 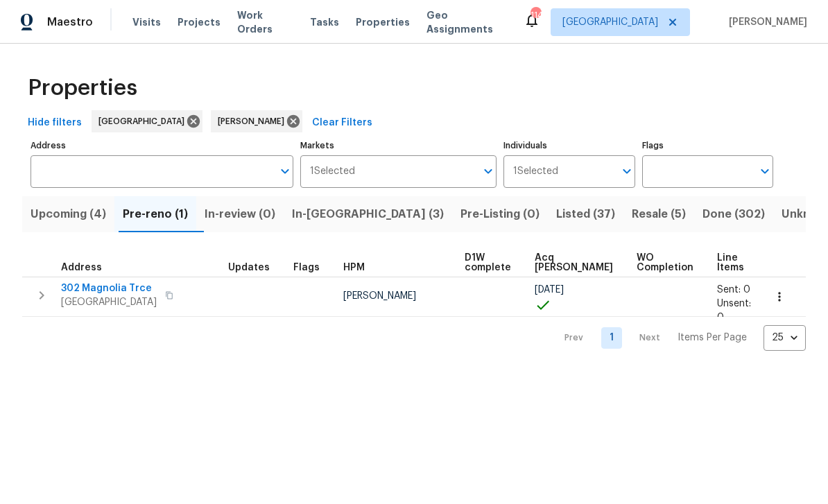 What do you see at coordinates (249, 268) in the screenshot?
I see `span: Updates` at bounding box center [249, 268].